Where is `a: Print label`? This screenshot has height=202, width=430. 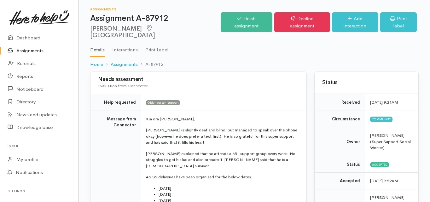
a: Print label is located at coordinates (398, 22).